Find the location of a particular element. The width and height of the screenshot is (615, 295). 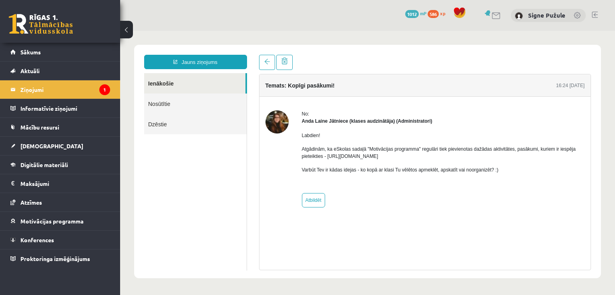

strong: Anda Laine Jātniece (klases audzinātāja) (Administratori) is located at coordinates (247, 90).